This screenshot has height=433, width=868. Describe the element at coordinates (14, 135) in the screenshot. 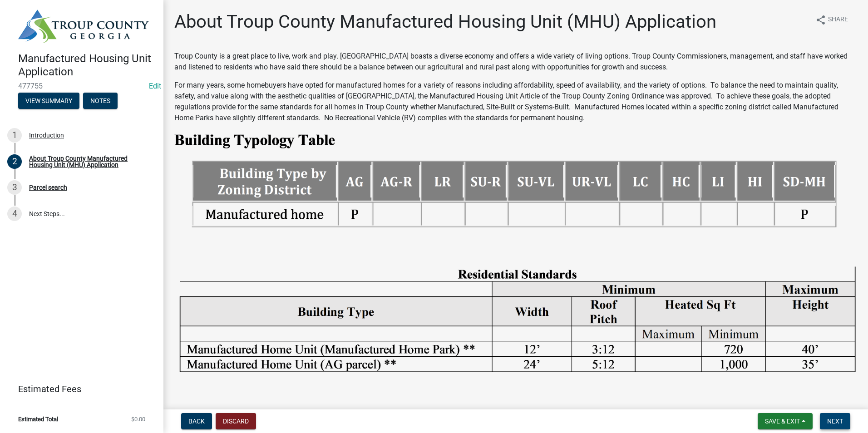

I see `div: 1` at that location.